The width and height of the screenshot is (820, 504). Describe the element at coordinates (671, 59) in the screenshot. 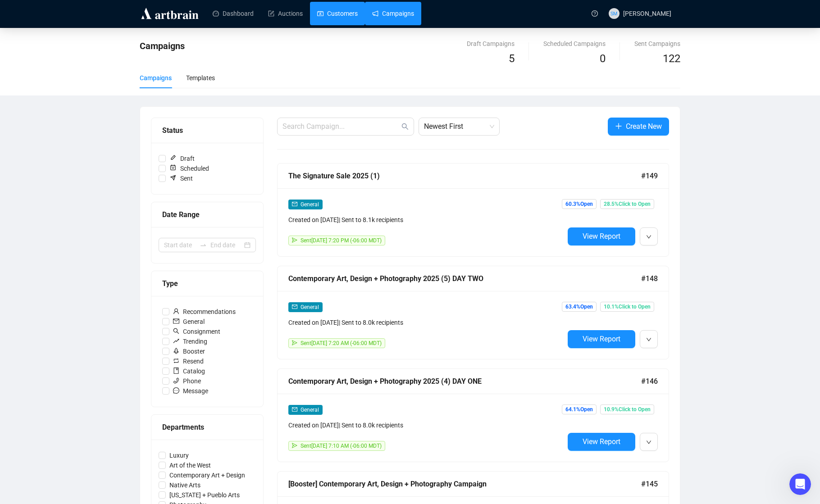

I see `span: 122` at that location.